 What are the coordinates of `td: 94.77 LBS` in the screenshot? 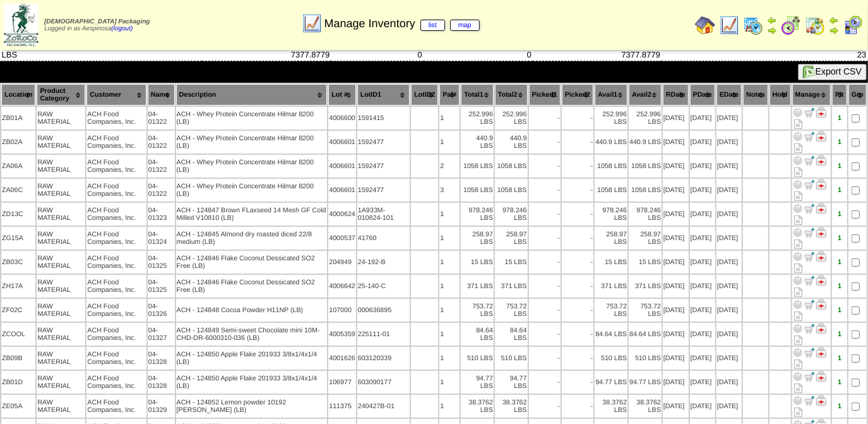 It's located at (477, 382).